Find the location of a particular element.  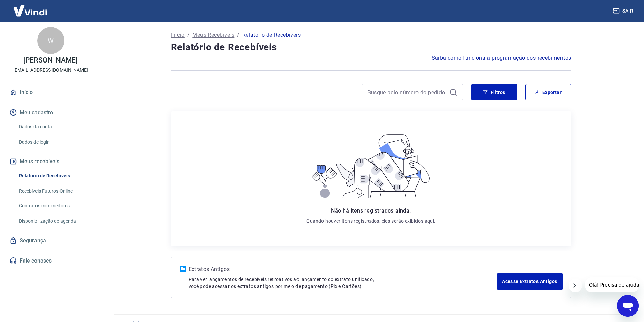

div: W is located at coordinates (51, 41).